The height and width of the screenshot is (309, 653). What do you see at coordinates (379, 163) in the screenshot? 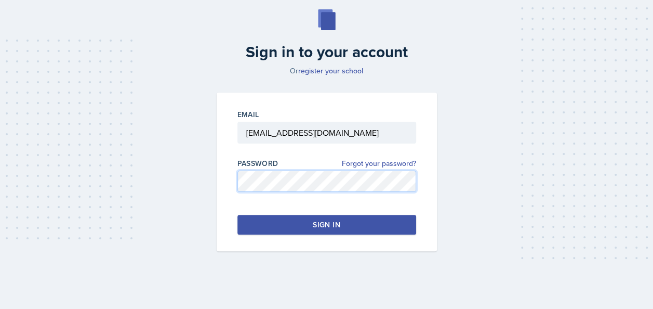
I see `a: Forgot your password?` at bounding box center [379, 163].